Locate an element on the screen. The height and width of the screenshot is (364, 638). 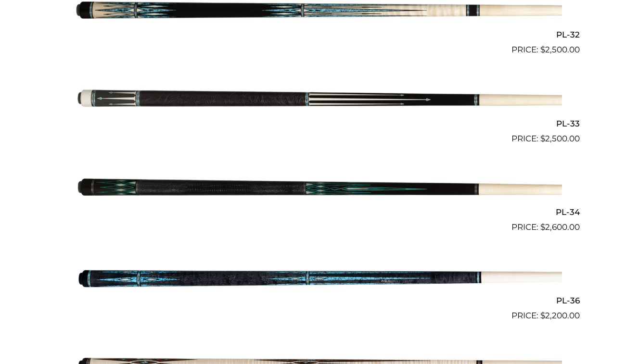
img: PL-36 is located at coordinates (319, 278).